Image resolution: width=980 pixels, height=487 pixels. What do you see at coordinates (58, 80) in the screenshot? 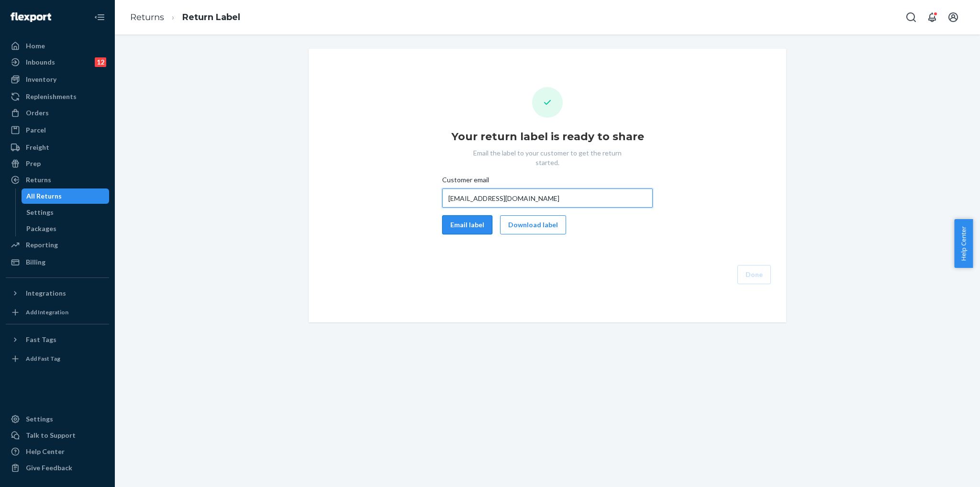
I see `a: Inventory` at bounding box center [58, 80].